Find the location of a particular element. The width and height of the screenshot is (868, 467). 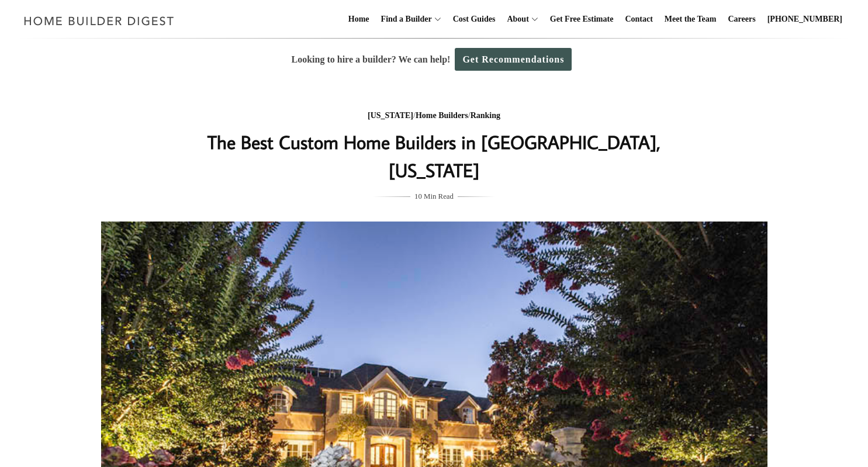

a: Get Recommendations is located at coordinates (513, 59).